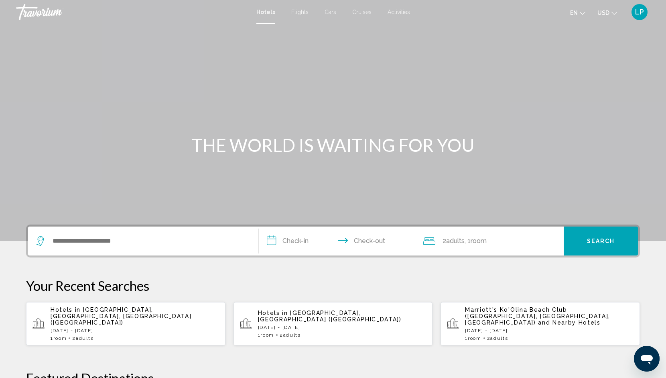 The height and width of the screenshot is (378, 666). Describe the element at coordinates (330, 12) in the screenshot. I see `a: Cars` at that location.